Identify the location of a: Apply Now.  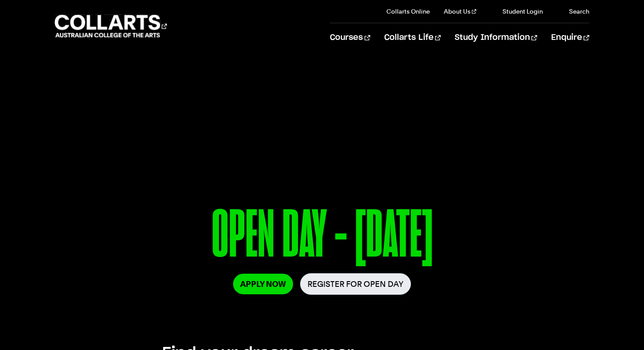
(263, 284).